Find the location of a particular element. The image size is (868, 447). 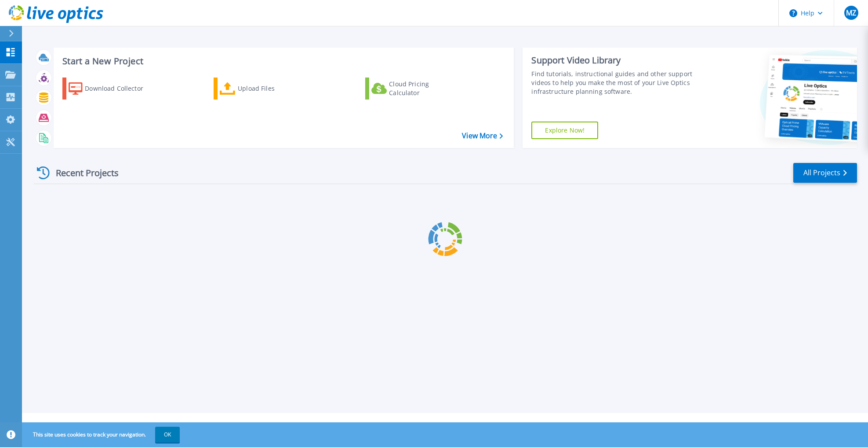

a: Explore Now! is located at coordinates (565, 130).